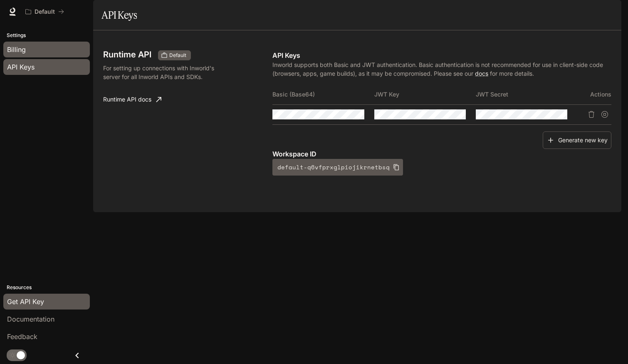  Describe the element at coordinates (177, 55) in the screenshot. I see `span: Default` at that location.